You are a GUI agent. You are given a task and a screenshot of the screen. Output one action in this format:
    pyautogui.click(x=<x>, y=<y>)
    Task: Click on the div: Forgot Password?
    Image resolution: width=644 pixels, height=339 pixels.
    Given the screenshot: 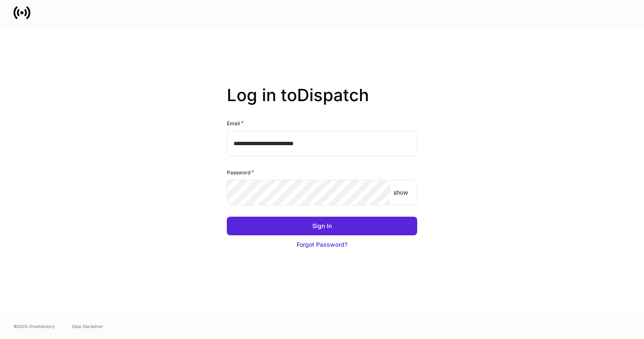 What is the action you would take?
    pyautogui.click(x=322, y=245)
    